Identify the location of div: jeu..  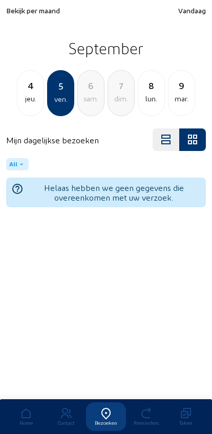
(30, 99).